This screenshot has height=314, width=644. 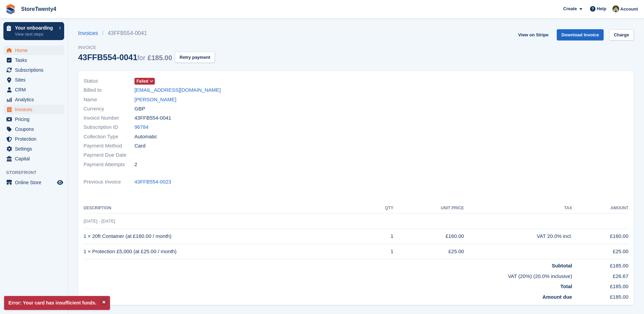 What do you see at coordinates (562, 265) in the screenshot?
I see `strong: Subtotal` at bounding box center [562, 265].